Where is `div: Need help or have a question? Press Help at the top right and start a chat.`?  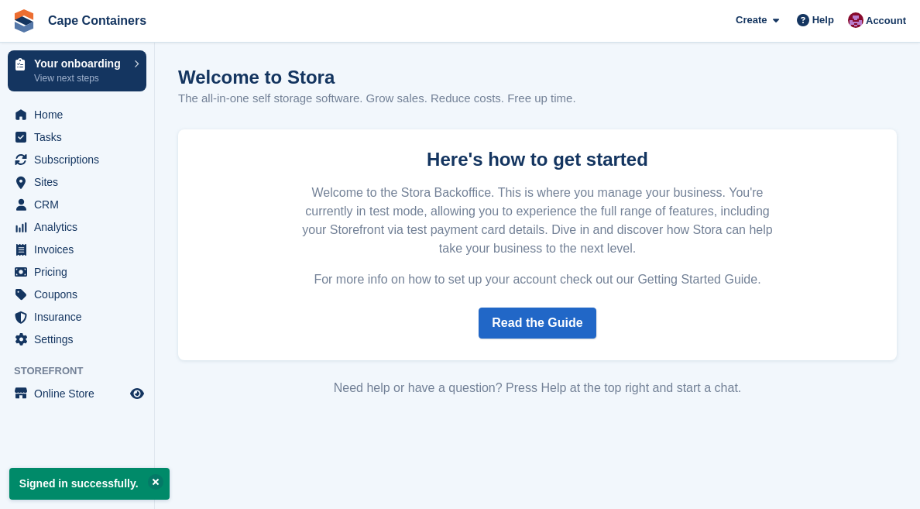 div: Need help or have a question? Press Help at the top right and start a chat. is located at coordinates (538, 388).